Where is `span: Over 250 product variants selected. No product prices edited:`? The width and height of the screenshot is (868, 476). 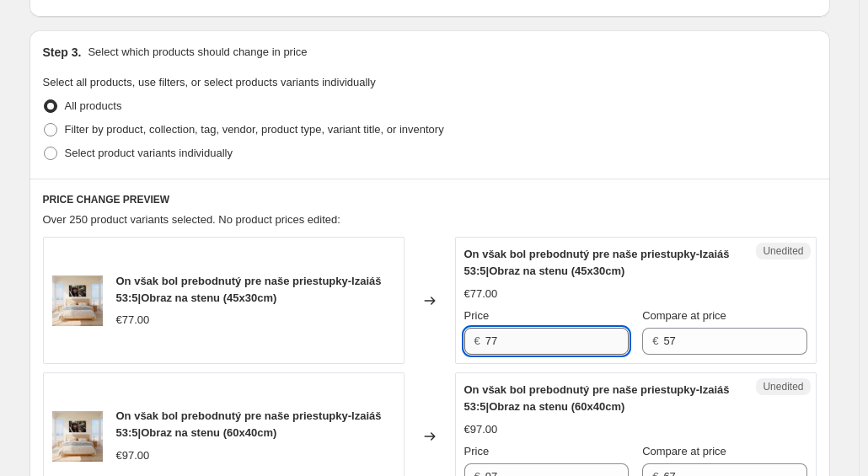
span: Over 250 product variants selected. No product prices edited: is located at coordinates (191, 219).